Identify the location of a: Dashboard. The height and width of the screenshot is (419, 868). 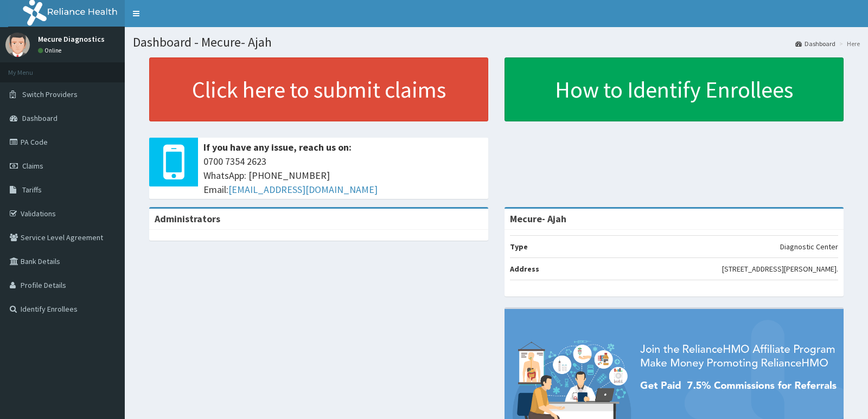
(815, 43).